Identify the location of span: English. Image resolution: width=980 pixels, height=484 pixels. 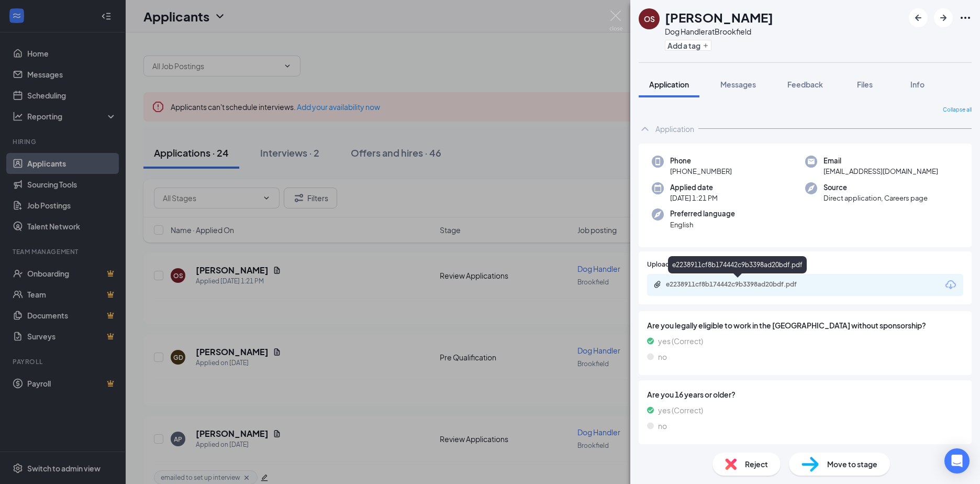
(703, 224).